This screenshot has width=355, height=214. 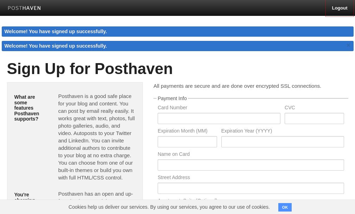 I want to click on img: Posthaven-bar, so click(x=24, y=8).